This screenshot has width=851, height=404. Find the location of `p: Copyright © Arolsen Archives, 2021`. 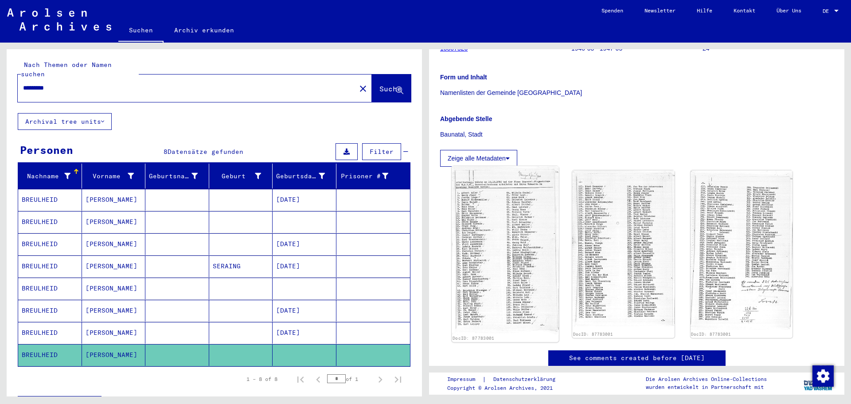

p: Copyright © Arolsen Archives, 2021 is located at coordinates (507, 388).